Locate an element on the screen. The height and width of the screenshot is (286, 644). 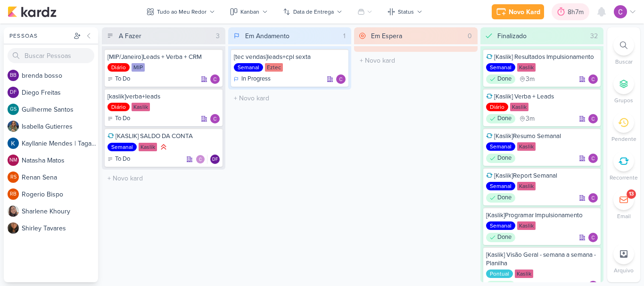
img: Kayllanie Mendes | Tagawa is located at coordinates (13, 143).